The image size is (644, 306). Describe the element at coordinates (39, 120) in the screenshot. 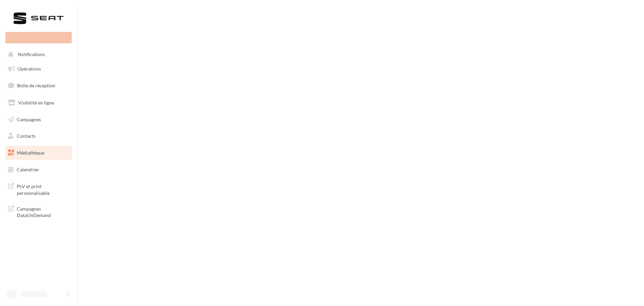

I see `a: Campagnes` at that location.